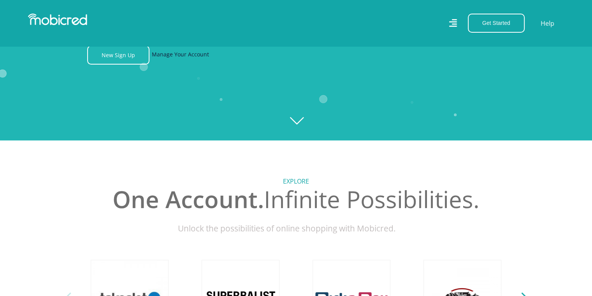 This screenshot has width=592, height=296. I want to click on a: Manage Your Account, so click(180, 55).